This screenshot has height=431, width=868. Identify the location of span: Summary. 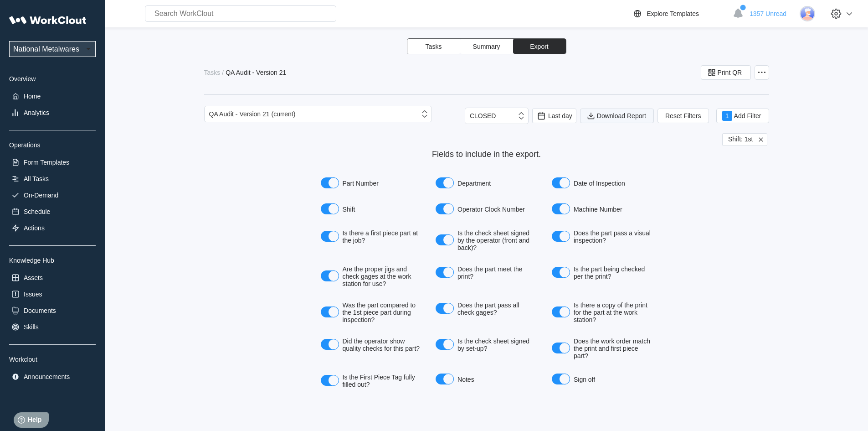
(487, 46).